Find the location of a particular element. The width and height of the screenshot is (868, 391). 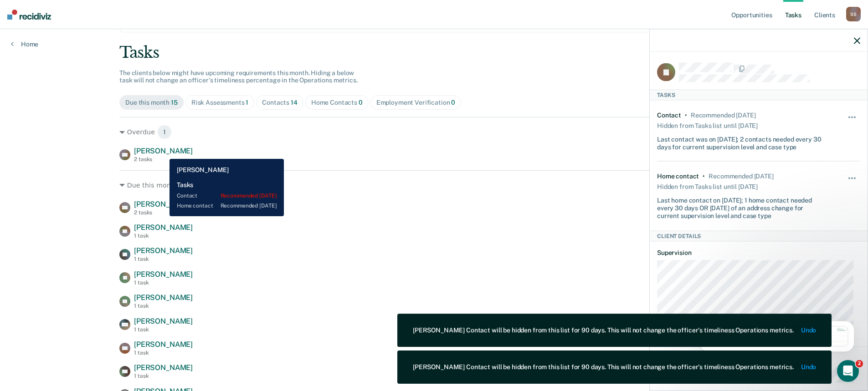

div: Risk Assessments is located at coordinates (220, 103).